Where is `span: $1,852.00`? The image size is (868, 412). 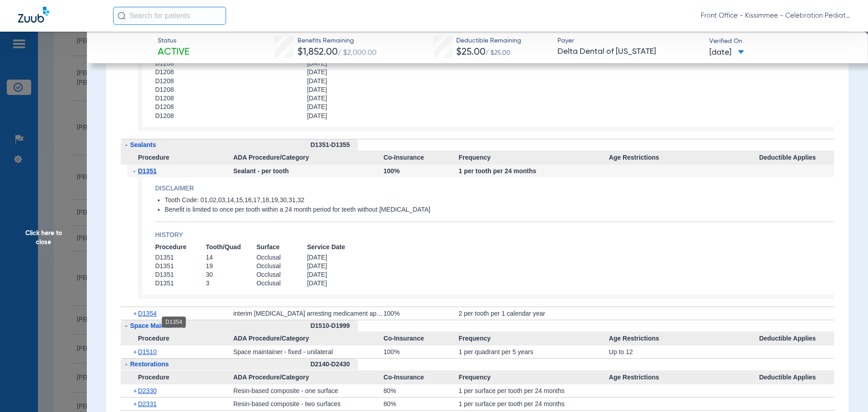
span: $1,852.00 is located at coordinates (318, 52).